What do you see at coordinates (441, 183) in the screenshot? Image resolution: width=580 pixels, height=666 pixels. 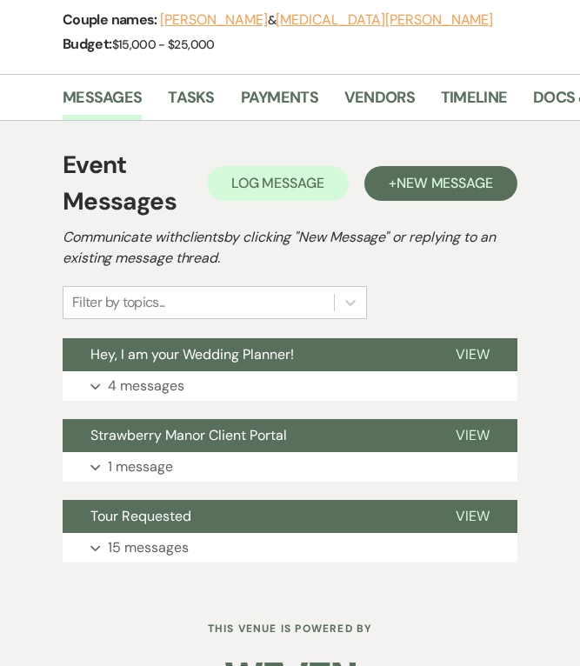 I see `button: +New Message` at bounding box center [441, 183].